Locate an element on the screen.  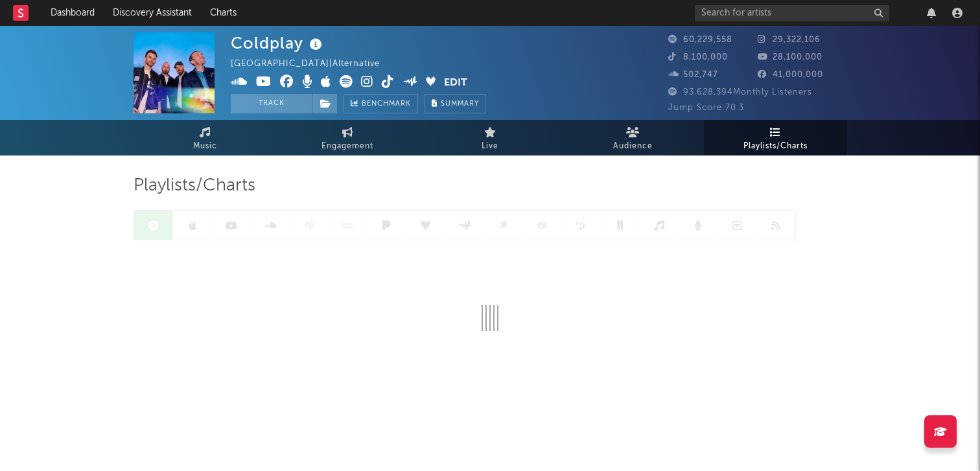
button: Track is located at coordinates (271, 104).